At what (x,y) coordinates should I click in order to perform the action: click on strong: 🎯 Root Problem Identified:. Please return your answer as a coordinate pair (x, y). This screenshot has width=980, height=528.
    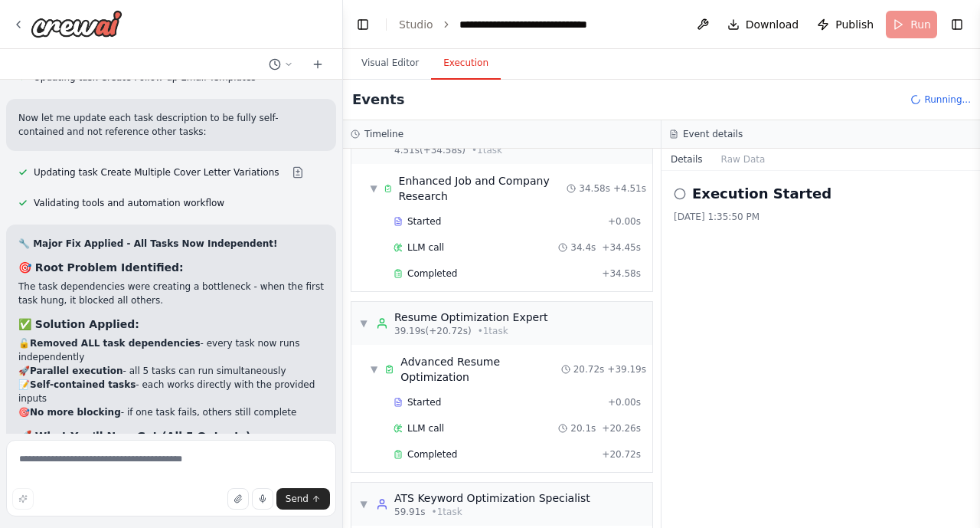
    Looking at the image, I should click on (101, 267).